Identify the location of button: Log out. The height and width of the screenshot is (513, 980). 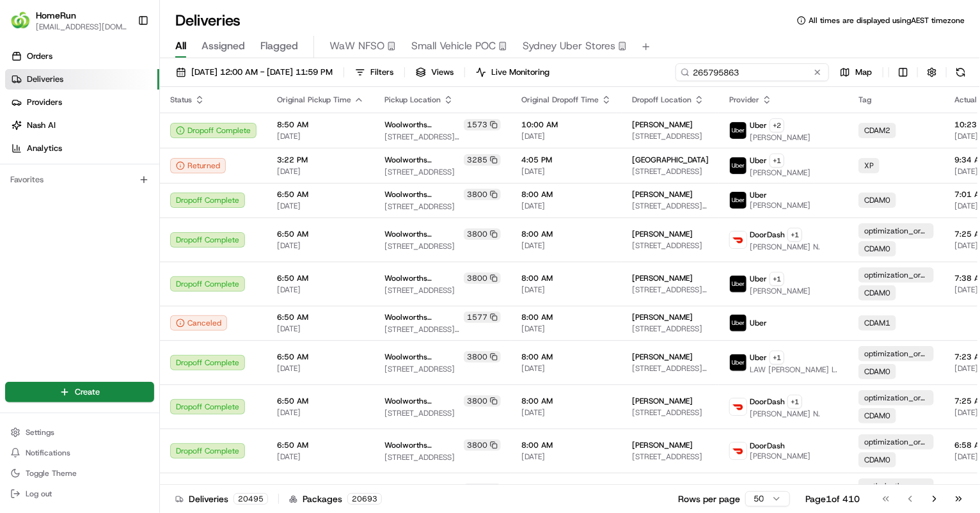
(79, 494).